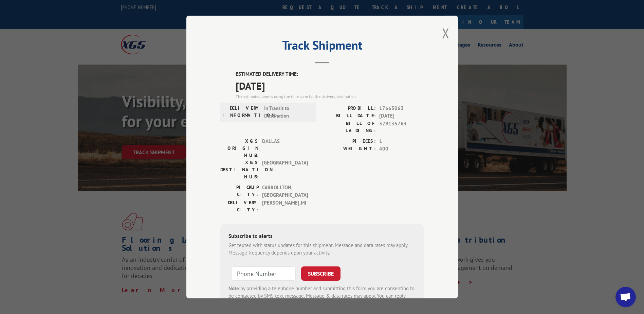 The height and width of the screenshot is (314, 644). Describe the element at coordinates (239, 206) in the screenshot. I see `label: DELIVERY CITY:` at that location.